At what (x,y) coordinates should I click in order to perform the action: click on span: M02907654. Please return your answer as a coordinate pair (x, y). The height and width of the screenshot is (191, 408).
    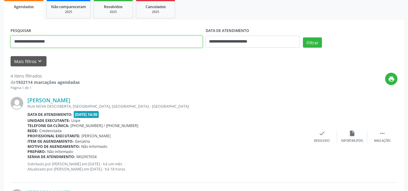
    Looking at the image, I should click on (86, 157).